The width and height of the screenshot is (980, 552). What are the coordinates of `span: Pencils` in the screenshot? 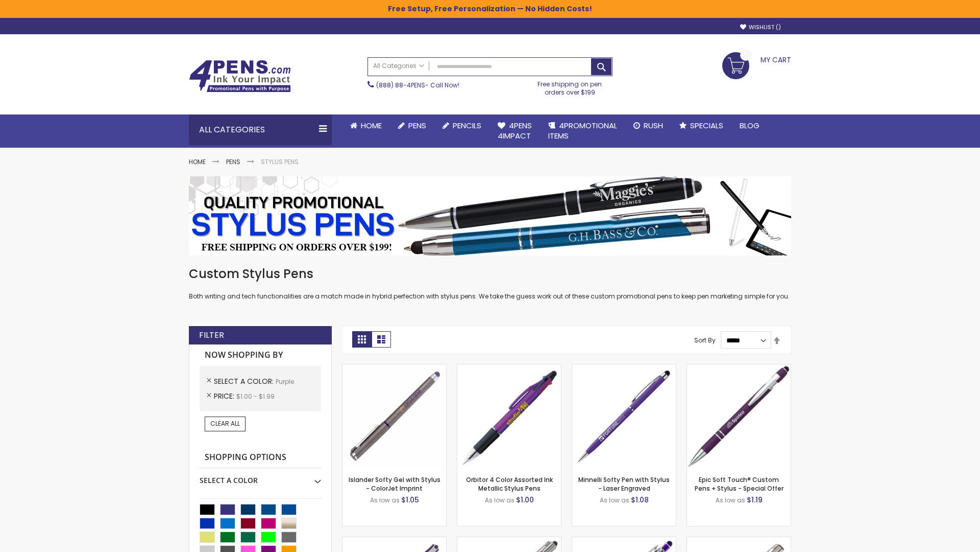 It's located at (467, 125).